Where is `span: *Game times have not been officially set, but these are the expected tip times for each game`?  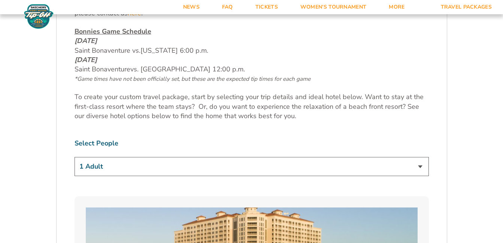
span: *Game times have not been officially set, but these are the expected tip times for each game is located at coordinates (192, 79).